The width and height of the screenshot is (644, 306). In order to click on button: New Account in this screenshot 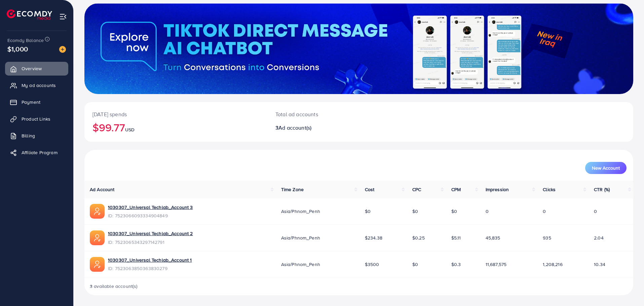, I will do `click(606, 168)`.